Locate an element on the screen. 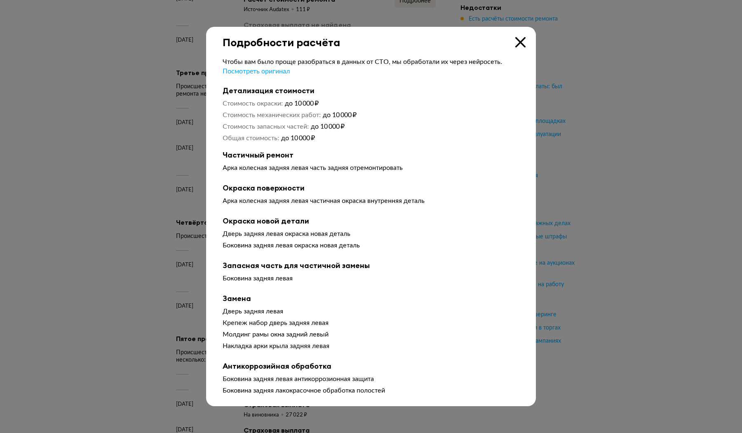 The height and width of the screenshot is (433, 742). b: Антикоррозийная обработка is located at coordinates (371, 366).